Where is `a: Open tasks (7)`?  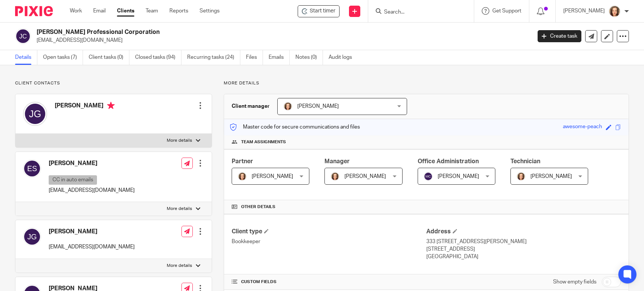 a: Open tasks (7) is located at coordinates (63, 57).